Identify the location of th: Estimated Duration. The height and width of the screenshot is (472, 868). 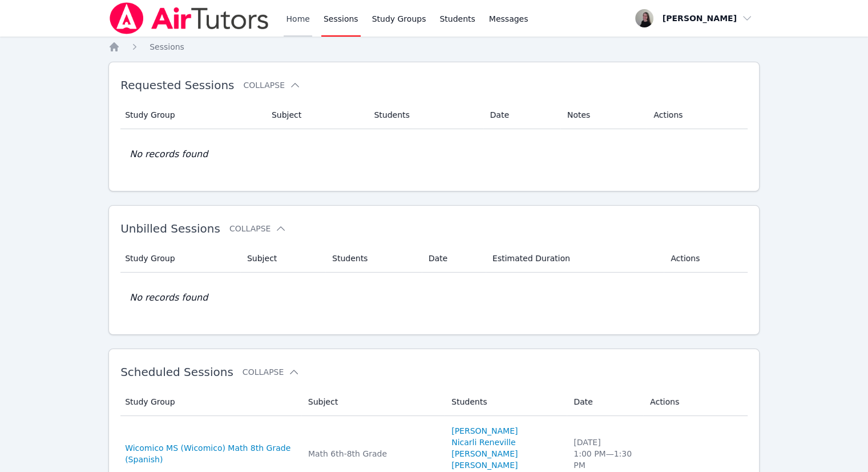
(575, 258).